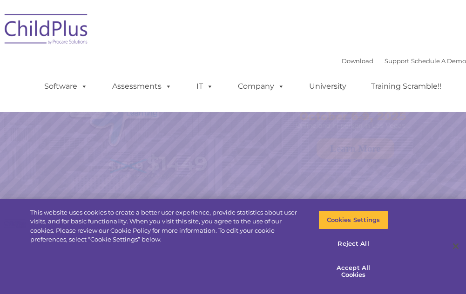 Image resolution: width=466 pixels, height=294 pixels. I want to click on a: Training Scramble!!, so click(406, 87).